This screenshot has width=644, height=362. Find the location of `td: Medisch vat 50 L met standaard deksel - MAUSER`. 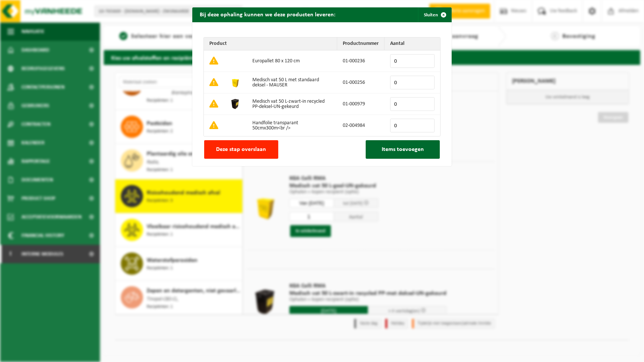

td: Medisch vat 50 L met standaard deksel - MAUSER is located at coordinates (292, 83).